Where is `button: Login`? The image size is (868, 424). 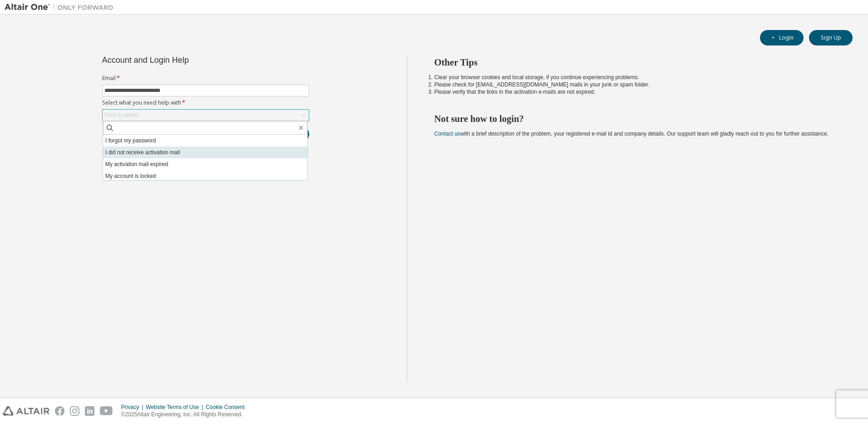
button: Login is located at coordinates (782, 37).